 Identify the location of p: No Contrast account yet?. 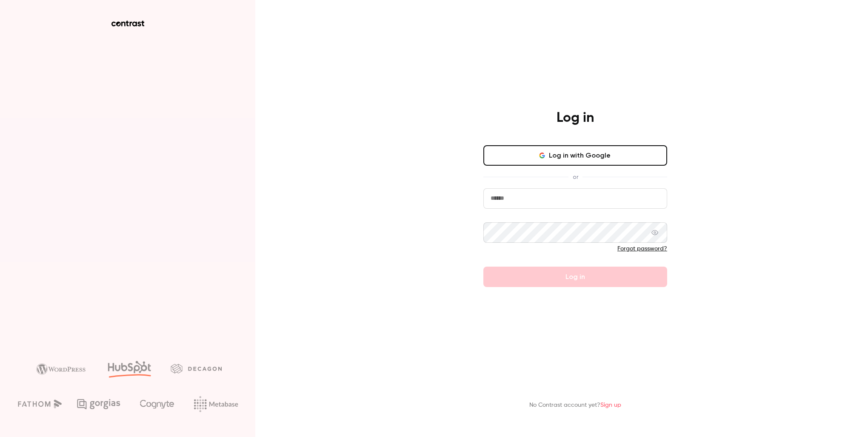
(576, 405).